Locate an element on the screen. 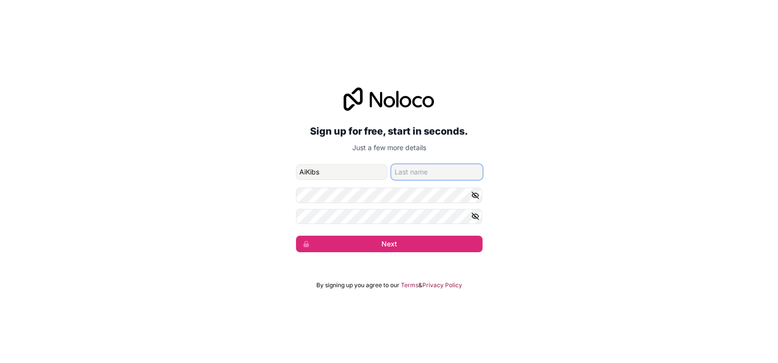 The width and height of the screenshot is (778, 363). a: Terms is located at coordinates (410, 285).